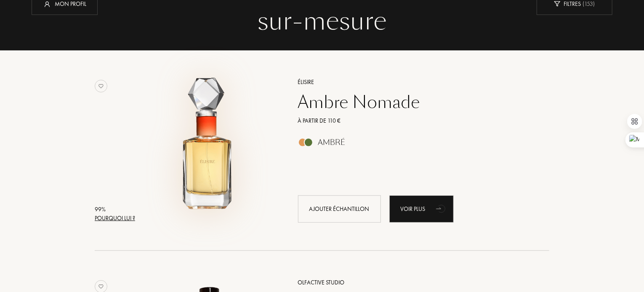 The image size is (644, 292). What do you see at coordinates (101, 86) in the screenshot?
I see `img: no_like_p.png` at bounding box center [101, 86].